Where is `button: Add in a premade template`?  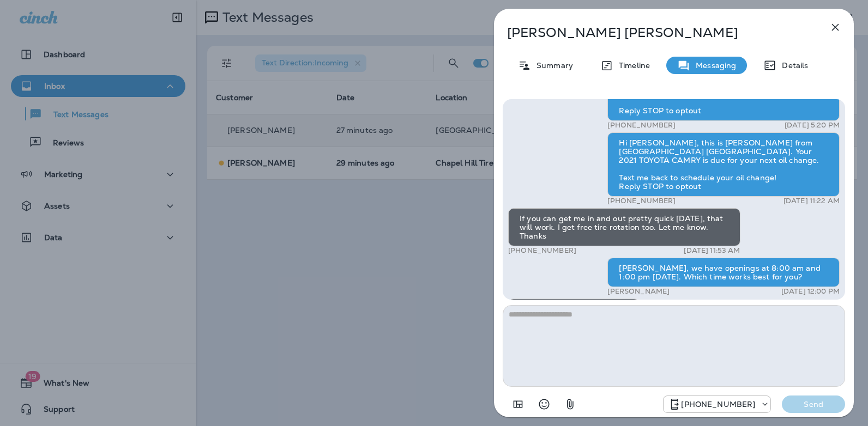 button: Add in a premade template is located at coordinates (518, 404).